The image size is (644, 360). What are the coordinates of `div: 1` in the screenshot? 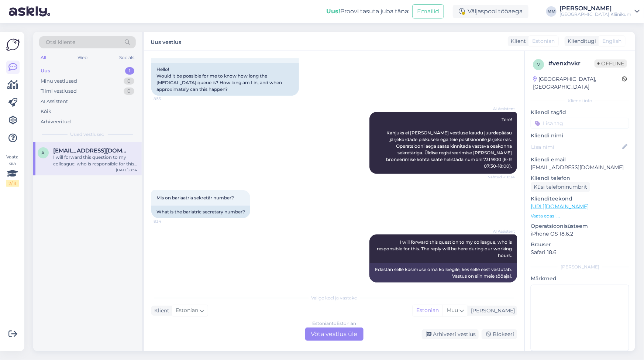 It's located at (130, 71).